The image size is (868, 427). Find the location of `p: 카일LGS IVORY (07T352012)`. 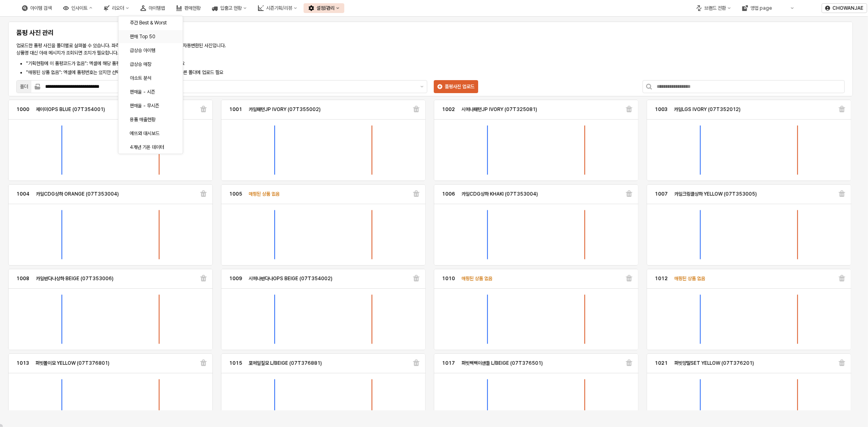

p: 카일LGS IVORY (07T352012) is located at coordinates (707, 110).